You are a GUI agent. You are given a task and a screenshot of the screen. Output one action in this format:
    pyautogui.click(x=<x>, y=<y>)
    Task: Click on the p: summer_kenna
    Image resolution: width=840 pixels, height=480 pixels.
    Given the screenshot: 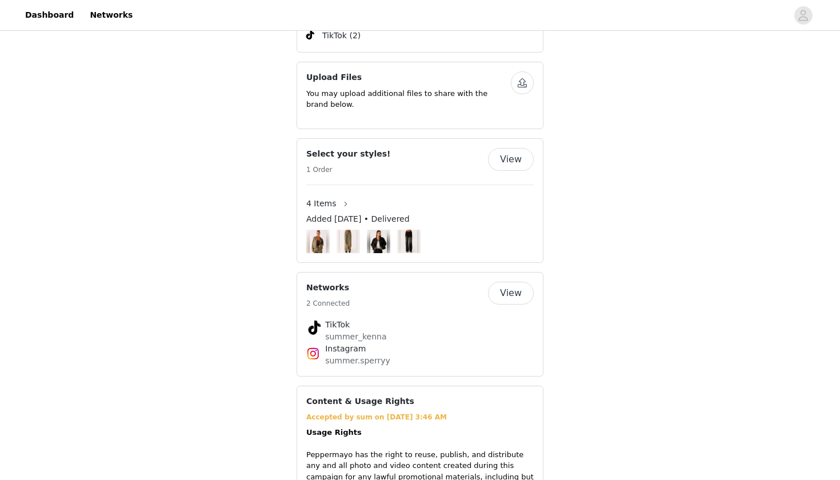 What is the action you would take?
    pyautogui.click(x=420, y=337)
    